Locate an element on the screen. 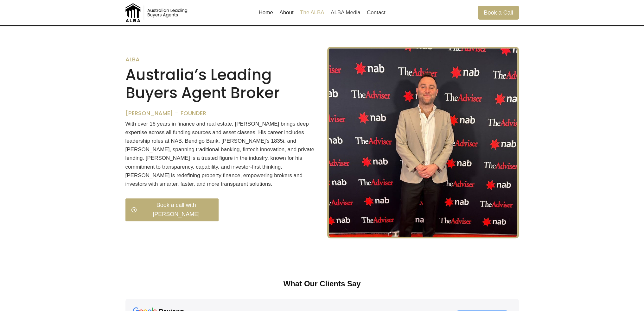 The height and width of the screenshot is (311, 644). a: Contact is located at coordinates (376, 13).